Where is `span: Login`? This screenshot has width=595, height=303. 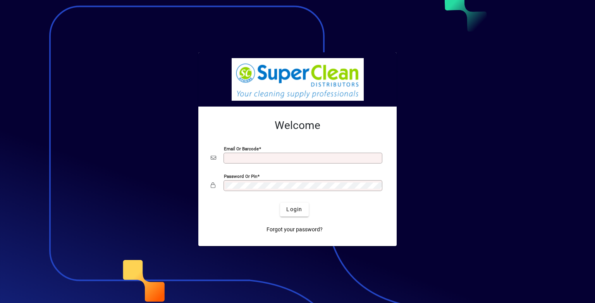 span: Login is located at coordinates (294, 209).